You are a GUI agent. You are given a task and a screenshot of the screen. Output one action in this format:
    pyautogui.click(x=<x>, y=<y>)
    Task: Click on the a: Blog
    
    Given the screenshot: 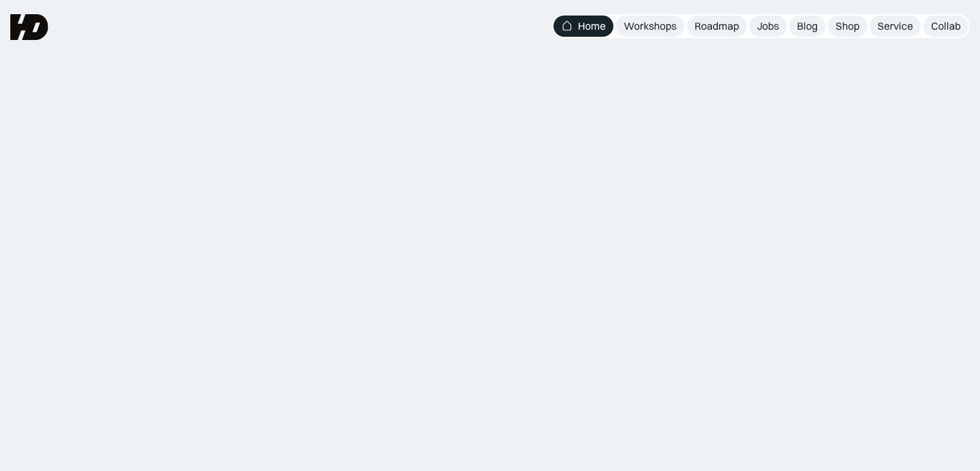 What is the action you would take?
    pyautogui.click(x=808, y=26)
    